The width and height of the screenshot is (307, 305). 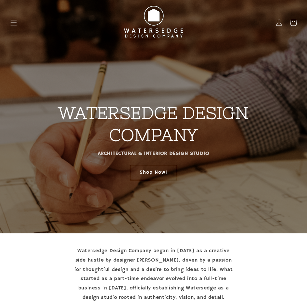 I want to click on strong: WATERSEDGE DESIGN COMPANY, so click(x=153, y=124).